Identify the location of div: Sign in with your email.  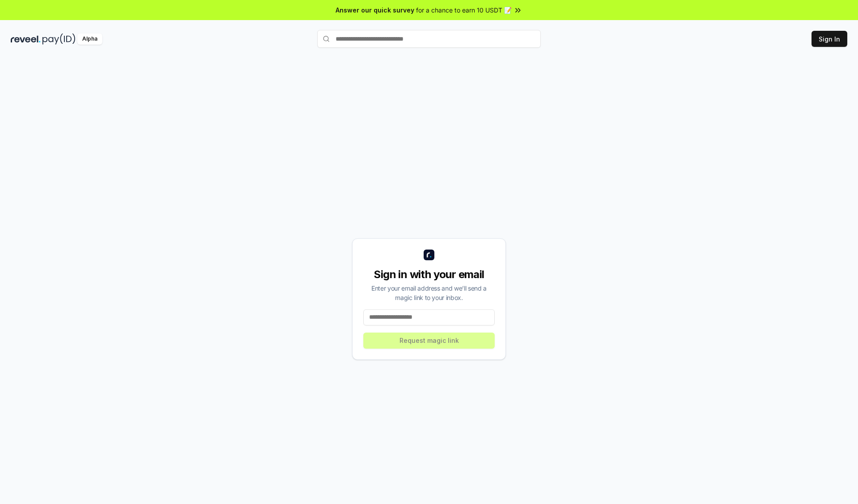
(429, 275).